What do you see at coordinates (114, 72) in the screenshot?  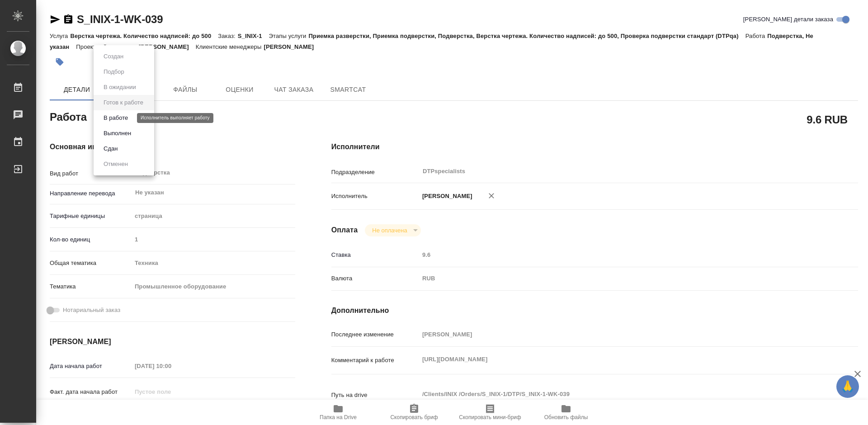 I see `button: Подбор` at bounding box center [114, 72].